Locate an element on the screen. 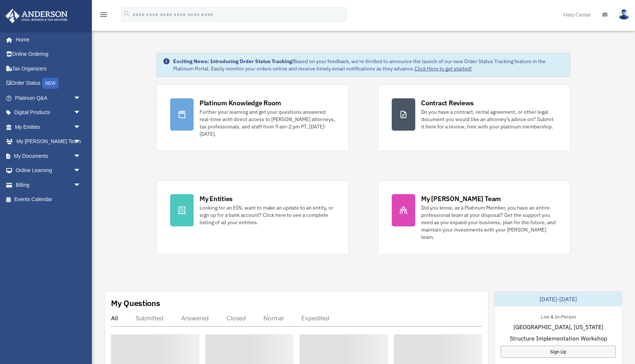  div: Submitted is located at coordinates (149, 318).